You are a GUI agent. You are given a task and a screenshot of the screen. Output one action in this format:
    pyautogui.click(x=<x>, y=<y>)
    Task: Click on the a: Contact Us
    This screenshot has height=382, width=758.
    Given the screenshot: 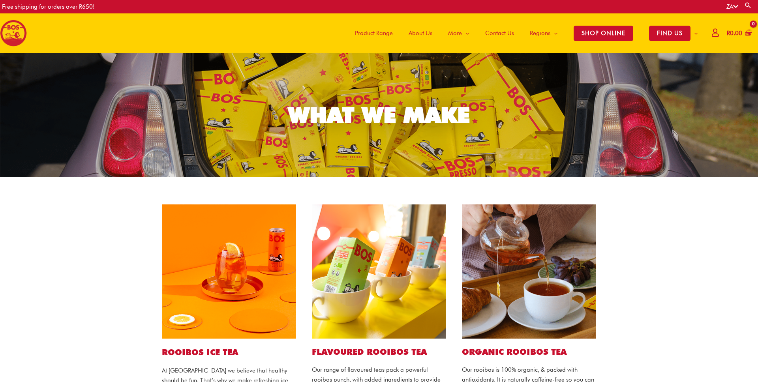 What is the action you would take?
    pyautogui.click(x=499, y=33)
    